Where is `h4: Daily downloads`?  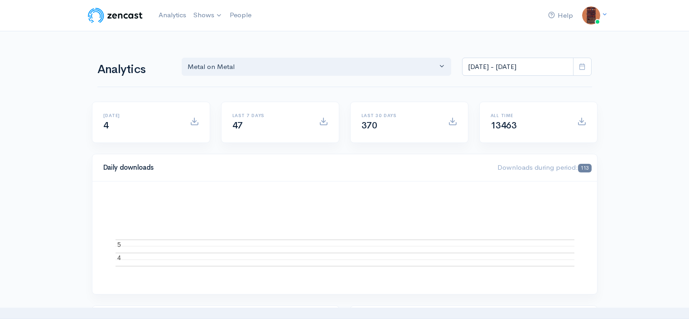
h4: Daily downloads is located at coordinates (295, 167).